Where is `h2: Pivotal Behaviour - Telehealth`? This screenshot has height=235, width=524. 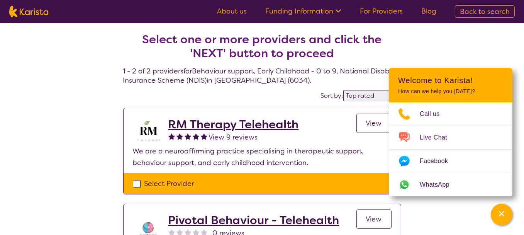 h2: Pivotal Behaviour - Telehealth is located at coordinates (253, 220).